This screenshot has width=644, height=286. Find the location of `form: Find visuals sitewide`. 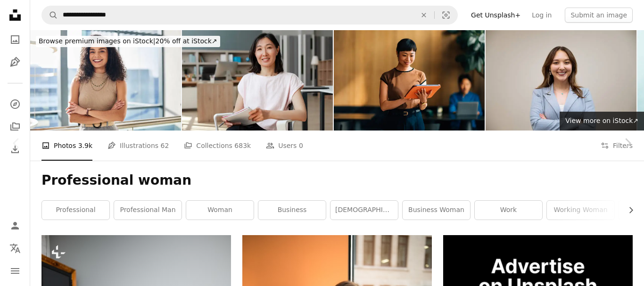

form: Find visuals sitewide is located at coordinates (249, 15).